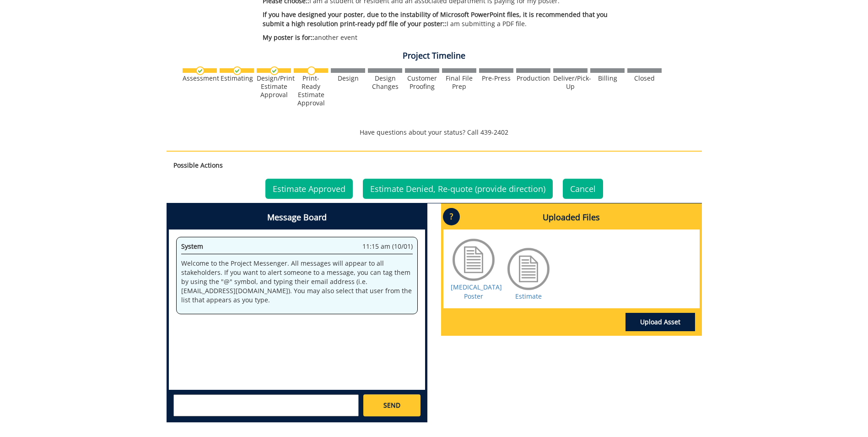  What do you see at coordinates (572, 218) in the screenshot?
I see `h4: Uploaded Files` at bounding box center [572, 218].